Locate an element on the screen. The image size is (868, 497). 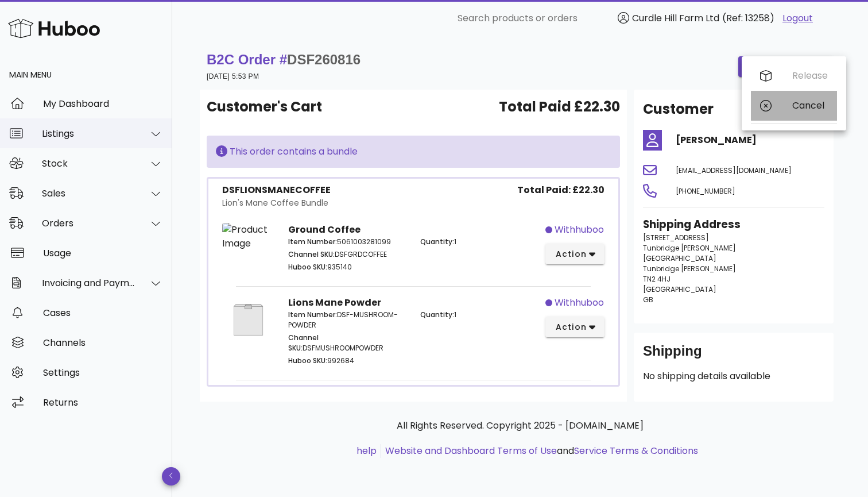
li: and is located at coordinates (540, 451).